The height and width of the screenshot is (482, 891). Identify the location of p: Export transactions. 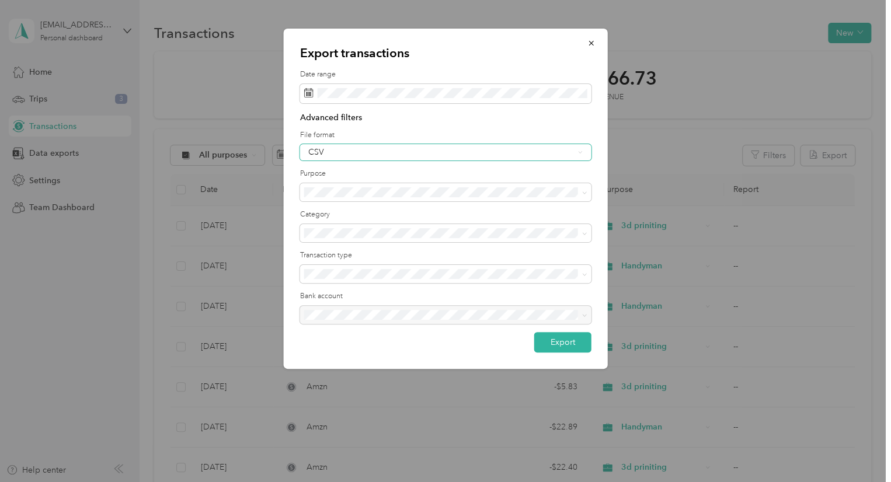
(446, 53).